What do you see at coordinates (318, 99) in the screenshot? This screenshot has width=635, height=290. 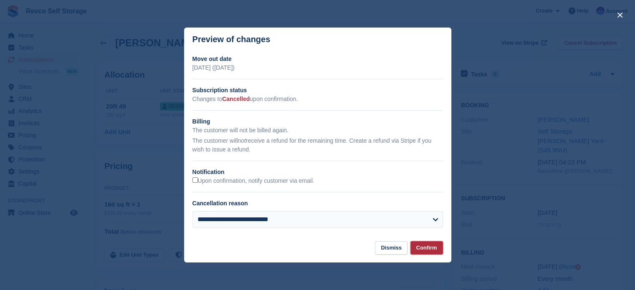 I see `p: Changes to upon confirmation.` at bounding box center [318, 99].